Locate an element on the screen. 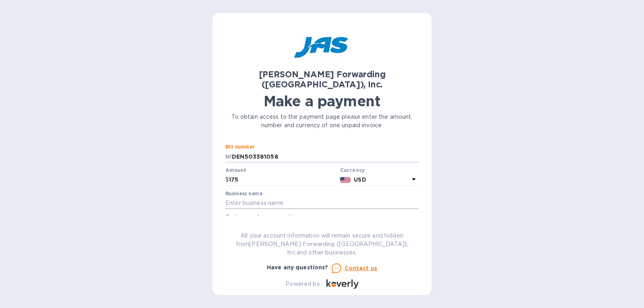 The height and width of the screenshot is (308, 644). input: 0.00 is located at coordinates (283, 180).